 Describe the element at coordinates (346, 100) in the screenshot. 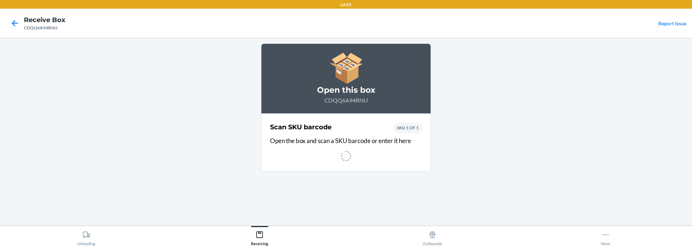

I see `p: CDQQ6A94RNU` at that location.